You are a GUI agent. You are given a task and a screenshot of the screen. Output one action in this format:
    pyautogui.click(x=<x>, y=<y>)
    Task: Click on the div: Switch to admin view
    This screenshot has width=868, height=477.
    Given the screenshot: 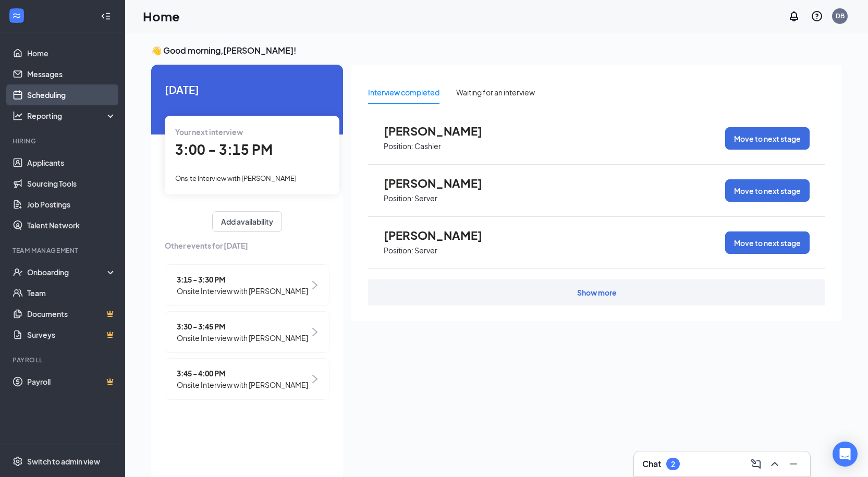 What is the action you would take?
    pyautogui.click(x=64, y=462)
    